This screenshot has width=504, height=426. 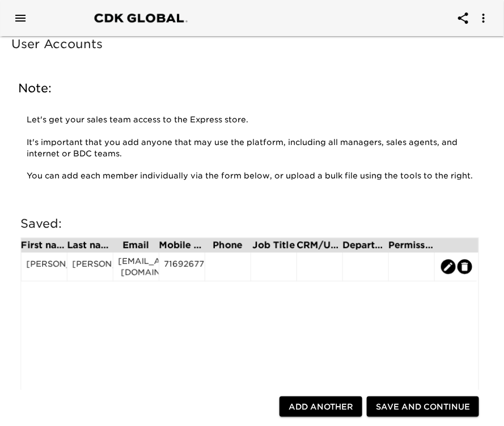 I want to click on p: You can add each member individually via the form below, or upload a bulk file using the tools to..., so click(x=249, y=176).